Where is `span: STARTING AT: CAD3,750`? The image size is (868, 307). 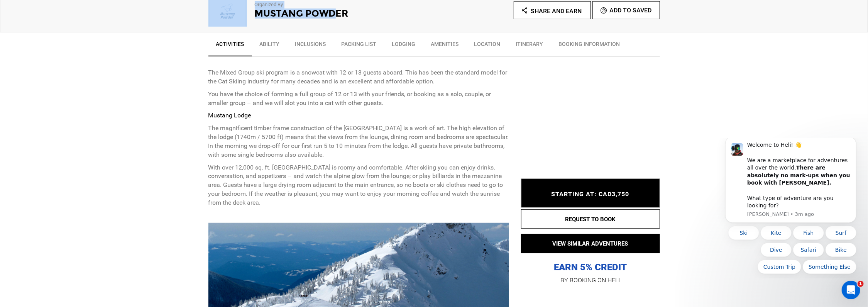
span: STARTING AT: CAD3,750 is located at coordinates (591, 194).